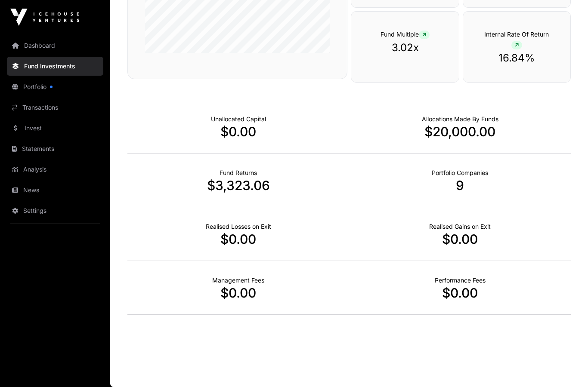  I want to click on p: Fund Management Fees incurred to date, so click(238, 280).